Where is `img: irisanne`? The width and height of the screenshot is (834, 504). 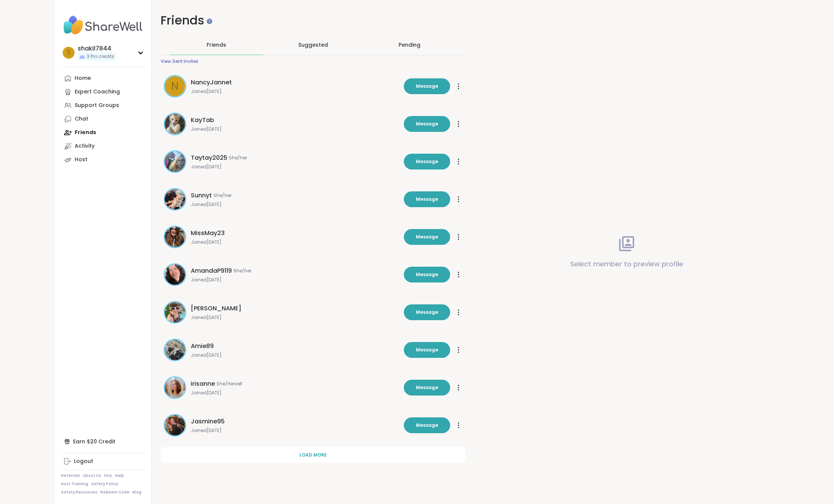 img: irisanne is located at coordinates (175, 388).